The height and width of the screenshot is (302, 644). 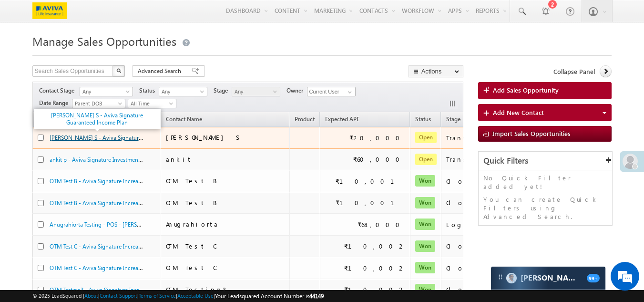 I want to click on span: Your Leadsquared Account Number is, so click(x=269, y=296).